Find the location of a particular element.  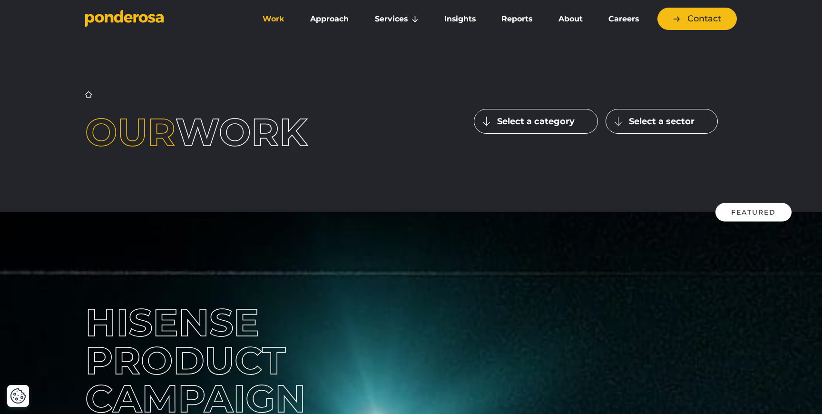

a: About is located at coordinates (570, 19).